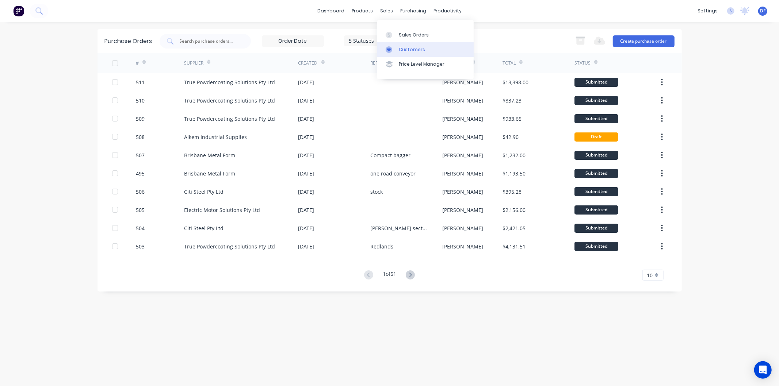  What do you see at coordinates (515, 82) in the screenshot?
I see `div: $13,398.00` at bounding box center [515, 82].